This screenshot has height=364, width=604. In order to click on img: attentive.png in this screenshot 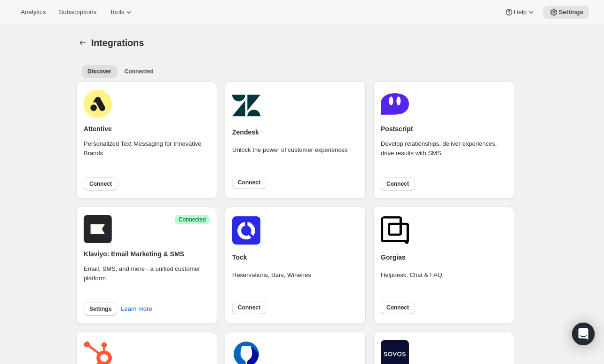, I will do `click(98, 104)`.